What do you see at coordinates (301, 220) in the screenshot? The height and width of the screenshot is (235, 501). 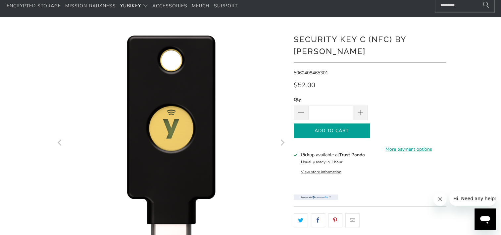 I see `a: Share this on Twitter` at bounding box center [301, 220].